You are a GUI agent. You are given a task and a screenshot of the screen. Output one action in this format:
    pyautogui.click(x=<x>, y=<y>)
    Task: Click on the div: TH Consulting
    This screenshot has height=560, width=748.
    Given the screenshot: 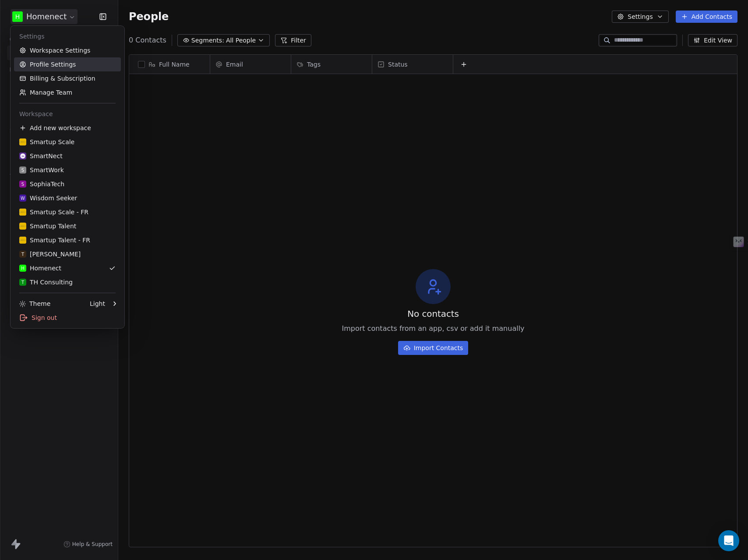 What is the action you would take?
    pyautogui.click(x=46, y=282)
    